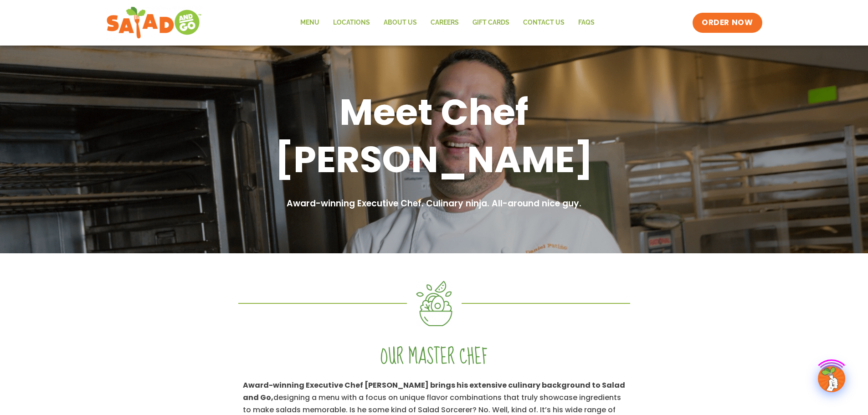 The height and width of the screenshot is (415, 868). Describe the element at coordinates (154, 23) in the screenshot. I see `img: new-SAG-logo-768×292` at that location.